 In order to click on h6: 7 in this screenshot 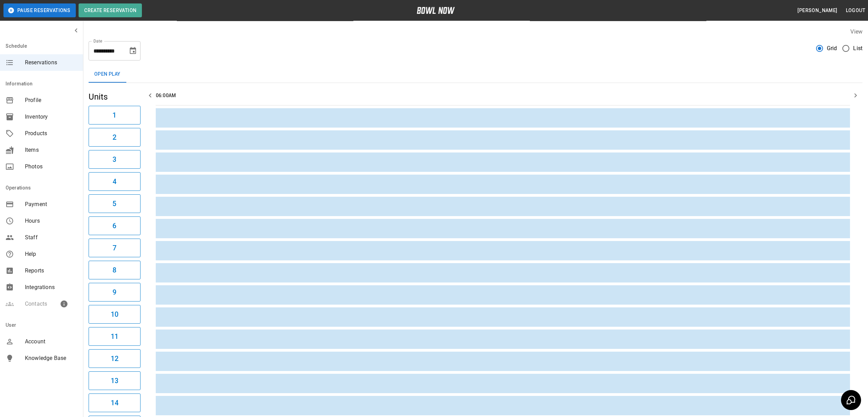, I will do `click(115, 248)`.